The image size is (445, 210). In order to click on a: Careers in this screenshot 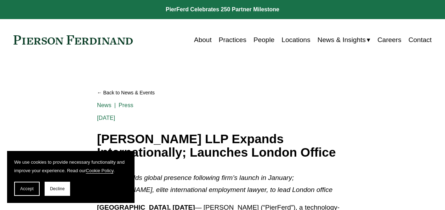, I will do `click(389, 40)`.